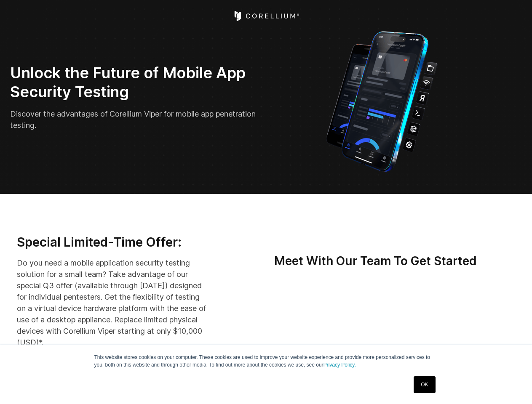 Image resolution: width=532 pixels, height=404 pixels. What do you see at coordinates (340, 365) in the screenshot?
I see `a: Privacy Policy.` at bounding box center [340, 365].